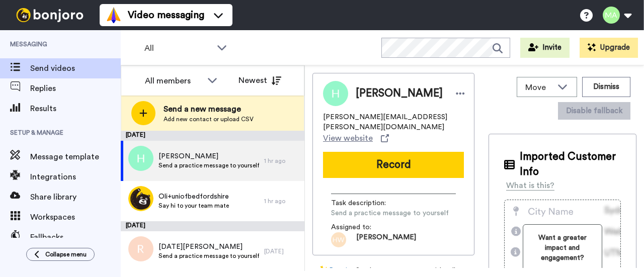 This screenshot has width=644, height=277. What do you see at coordinates (141, 198) in the screenshot?
I see `img: 54b1a759-011f-45be-bb33-b09e132d62ea.png` at bounding box center [141, 198].